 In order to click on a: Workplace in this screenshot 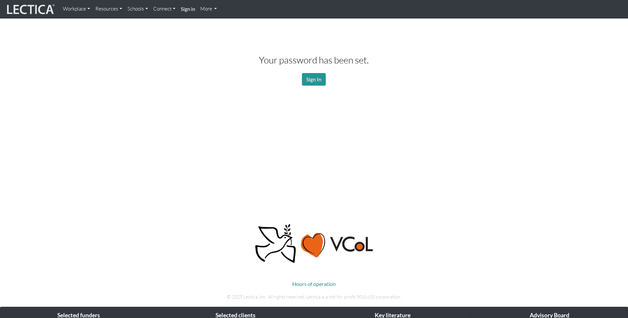, I will do `click(76, 9)`.